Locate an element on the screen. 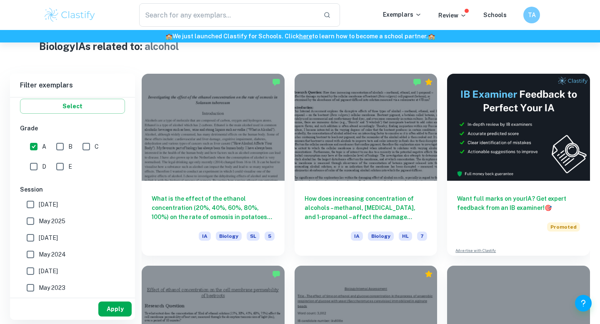  h6: Want full marks on your IA ? Get expert feedback from an IB examiner! is located at coordinates (518, 203).